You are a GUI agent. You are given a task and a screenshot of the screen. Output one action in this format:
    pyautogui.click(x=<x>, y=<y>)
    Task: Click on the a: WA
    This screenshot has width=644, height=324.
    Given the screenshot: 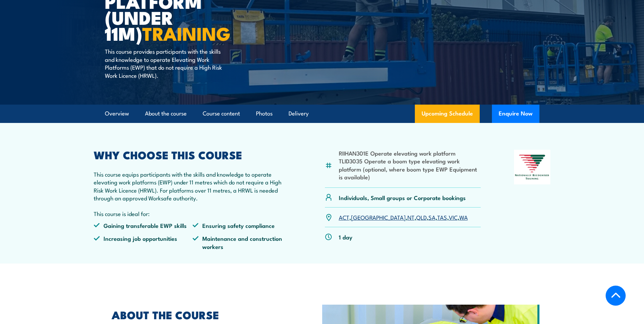 What is the action you would take?
    pyautogui.click(x=464, y=217)
    